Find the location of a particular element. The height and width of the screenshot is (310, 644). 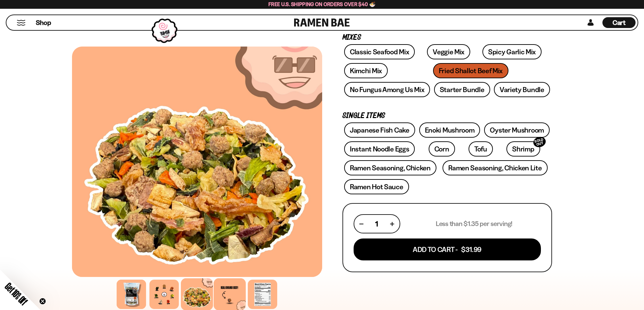

a: Ramen Hot Sauce is located at coordinates (377, 186).